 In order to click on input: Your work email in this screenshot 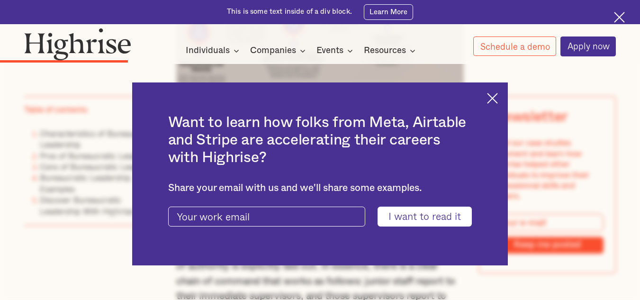, I will do `click(267, 217)`.